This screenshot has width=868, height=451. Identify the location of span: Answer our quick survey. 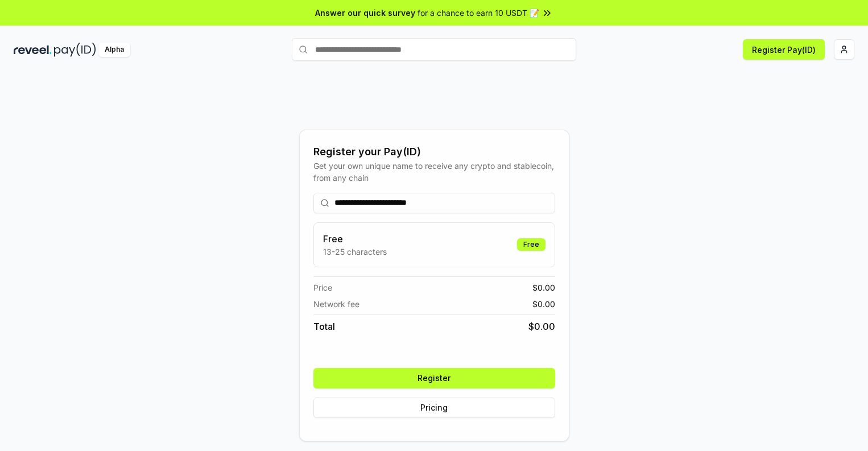
(365, 12).